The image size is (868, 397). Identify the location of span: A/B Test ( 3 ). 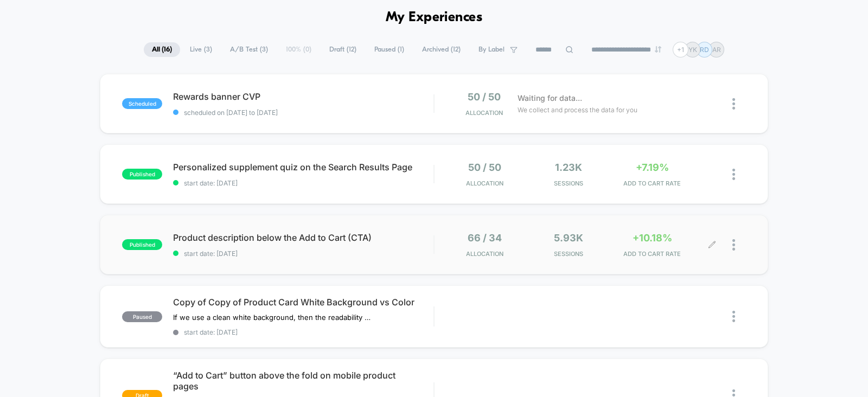
(249, 50).